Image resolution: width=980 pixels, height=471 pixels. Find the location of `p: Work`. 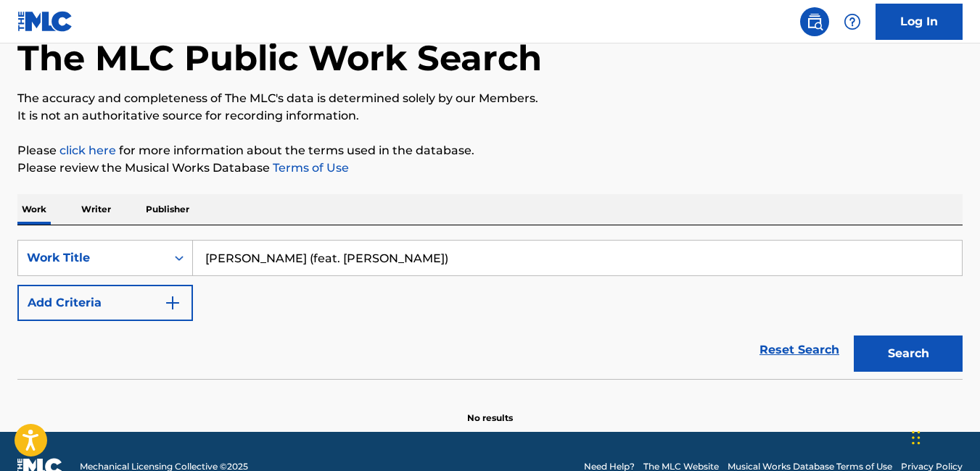

p: Work is located at coordinates (34, 210).